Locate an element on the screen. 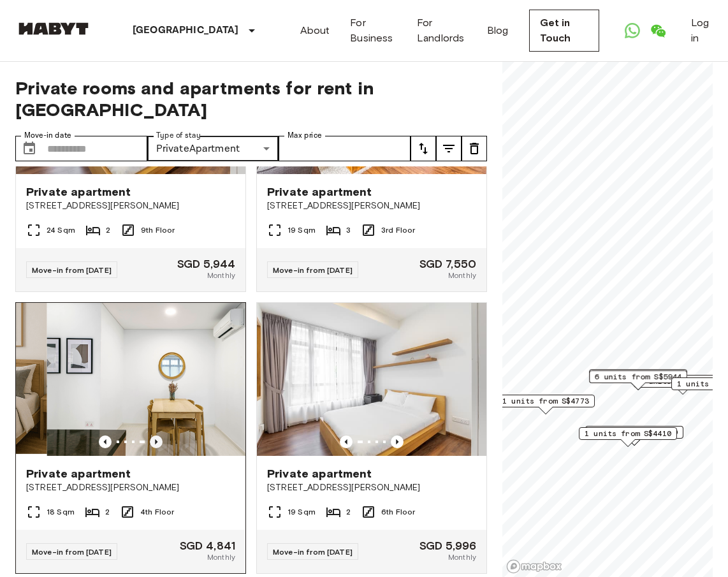 The image size is (728, 577). span: 6 units from S$5944 is located at coordinates (638, 377).